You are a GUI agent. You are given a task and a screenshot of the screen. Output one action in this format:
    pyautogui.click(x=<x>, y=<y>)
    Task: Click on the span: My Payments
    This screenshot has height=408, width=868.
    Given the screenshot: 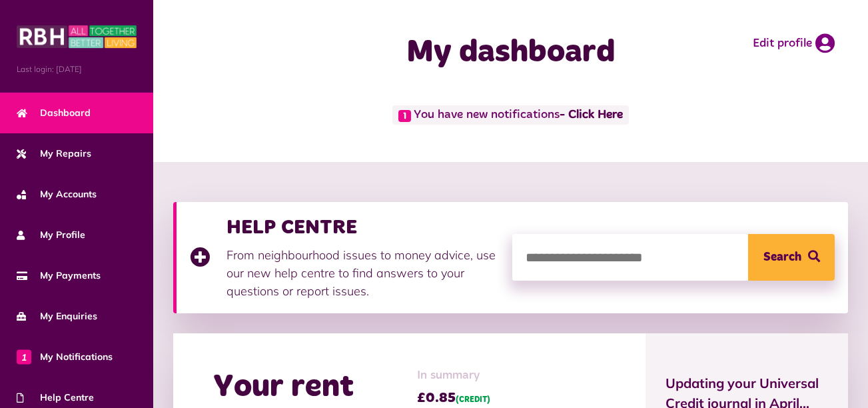 What is the action you would take?
    pyautogui.click(x=58, y=275)
    